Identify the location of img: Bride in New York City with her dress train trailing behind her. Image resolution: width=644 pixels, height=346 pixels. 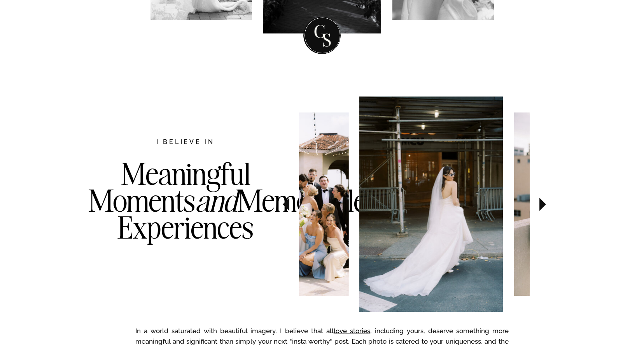
(431, 204).